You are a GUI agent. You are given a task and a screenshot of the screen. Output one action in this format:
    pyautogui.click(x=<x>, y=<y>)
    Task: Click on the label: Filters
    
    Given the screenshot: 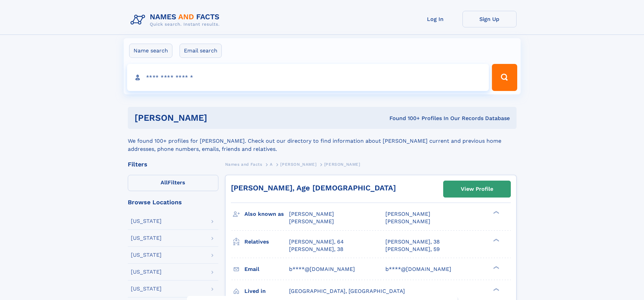 What is the action you would take?
    pyautogui.click(x=173, y=183)
    